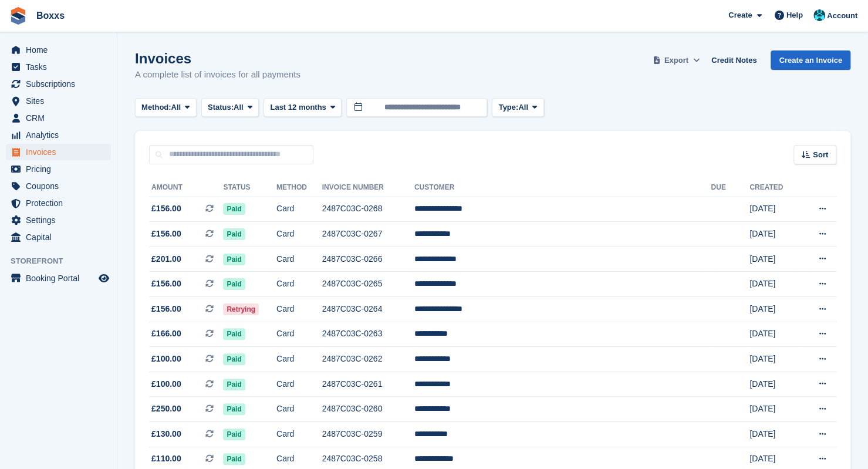  Describe the element at coordinates (843, 16) in the screenshot. I see `span: Account` at that location.